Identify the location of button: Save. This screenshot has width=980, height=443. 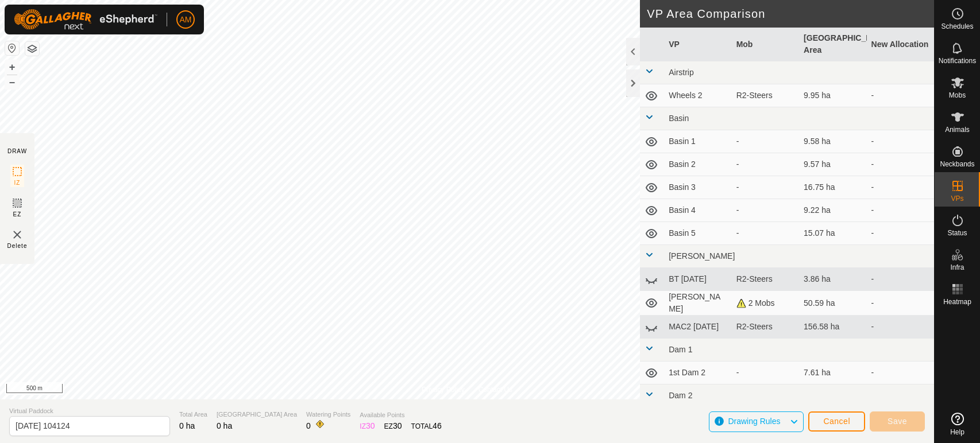
(897, 422).